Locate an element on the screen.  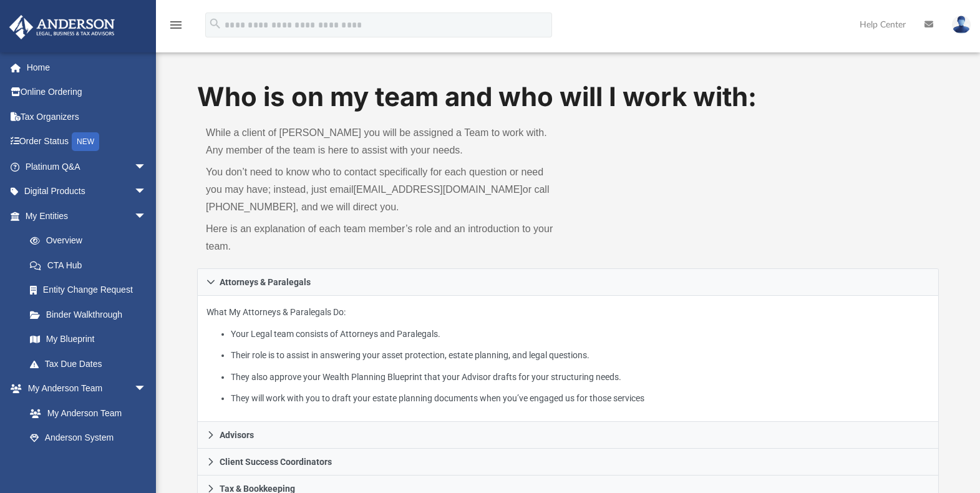
i: menu is located at coordinates (176, 25).